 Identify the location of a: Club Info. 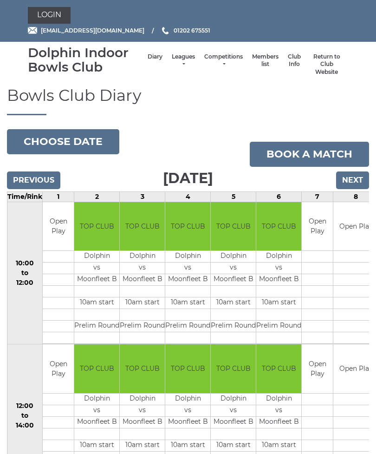
(294, 60).